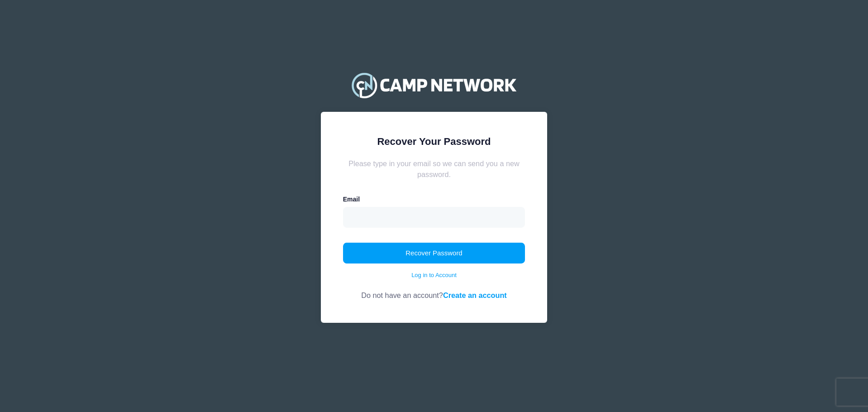 This screenshot has width=868, height=412. What do you see at coordinates (434, 168) in the screenshot?
I see `div: Please type in your email so we can send you a new password.` at bounding box center [434, 168].